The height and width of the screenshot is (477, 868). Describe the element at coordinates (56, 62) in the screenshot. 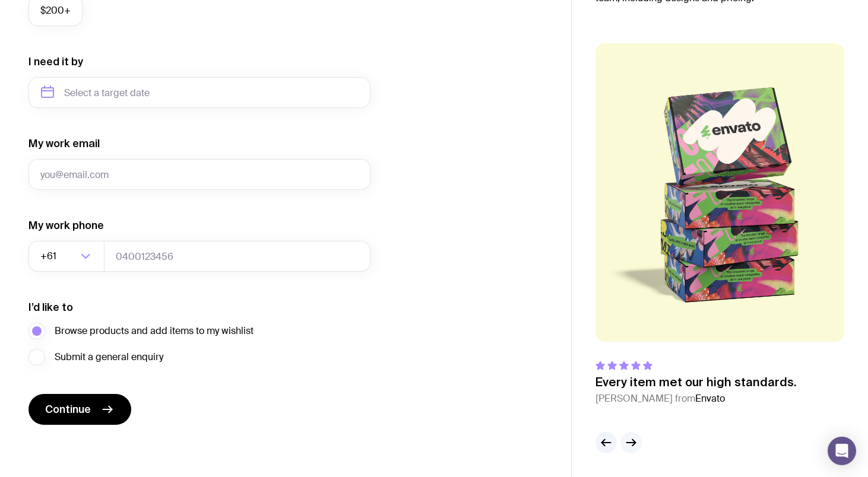

I see `label: I need it by` at that location.